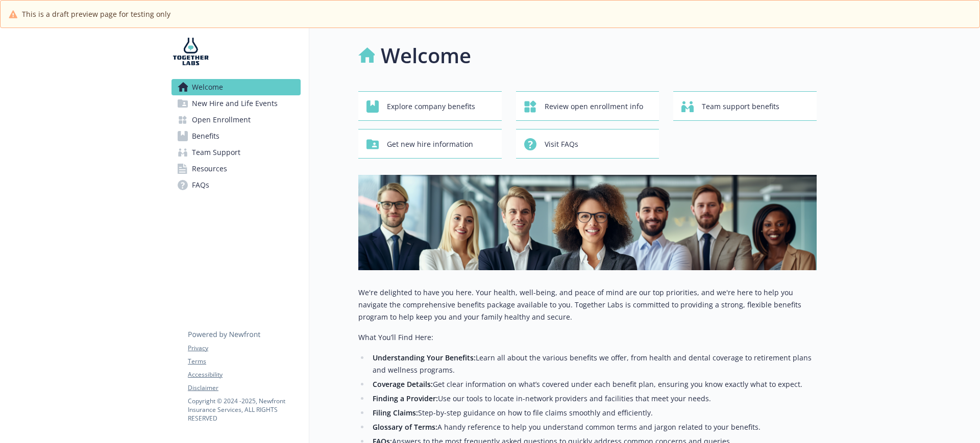 This screenshot has height=443, width=980. Describe the element at coordinates (244, 362) in the screenshot. I see `a: Terms` at that location.